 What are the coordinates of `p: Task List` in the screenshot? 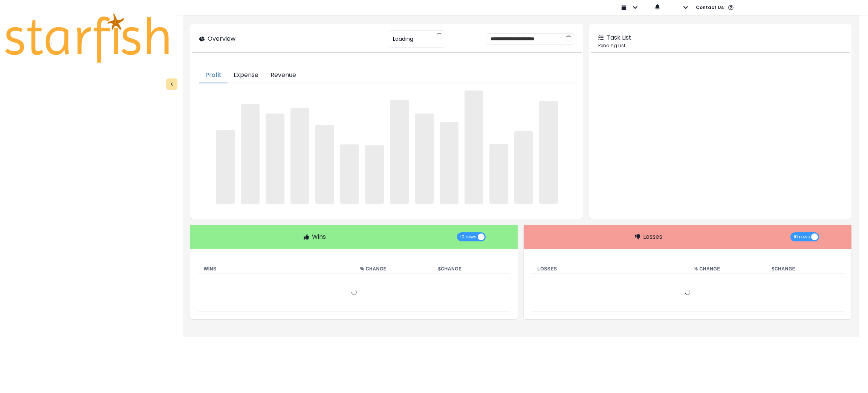 It's located at (619, 38).